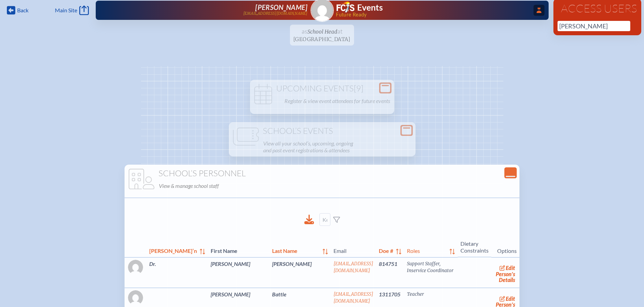 The width and height of the screenshot is (644, 307). I want to click on h1: School’s Personnel, so click(322, 174).